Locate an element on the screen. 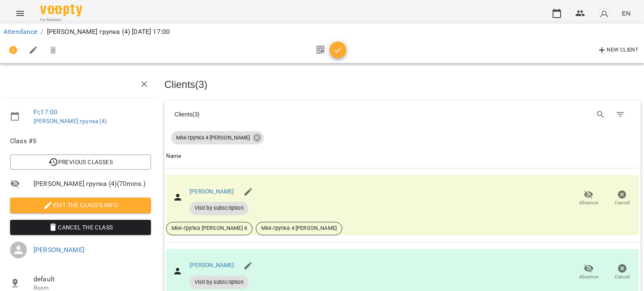 The width and height of the screenshot is (644, 291). span: EN is located at coordinates (626, 13).